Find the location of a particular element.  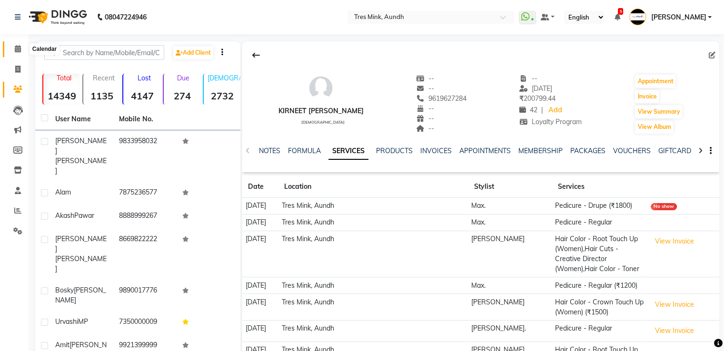

div: Back to Client is located at coordinates (256, 55).